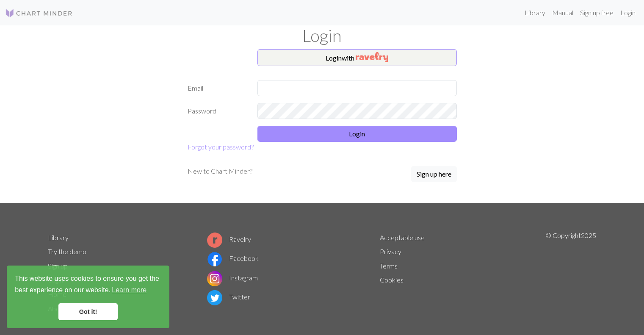 The width and height of the screenshot is (644, 335). Describe the element at coordinates (229, 297) in the screenshot. I see `a: Twitter` at that location.